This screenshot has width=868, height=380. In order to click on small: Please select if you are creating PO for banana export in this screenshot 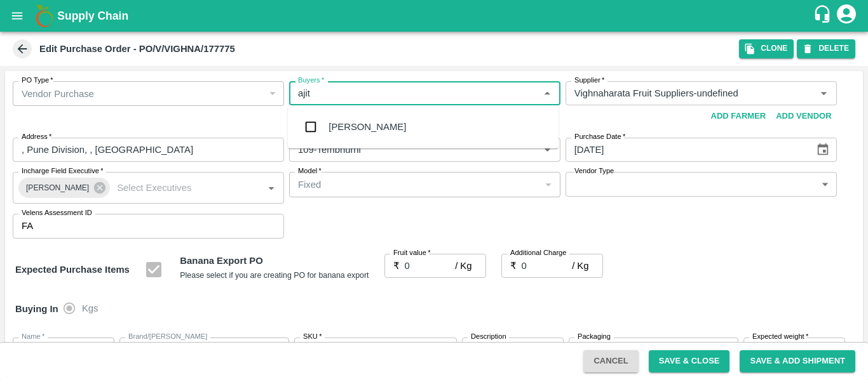, I will do `click(274, 275)`.